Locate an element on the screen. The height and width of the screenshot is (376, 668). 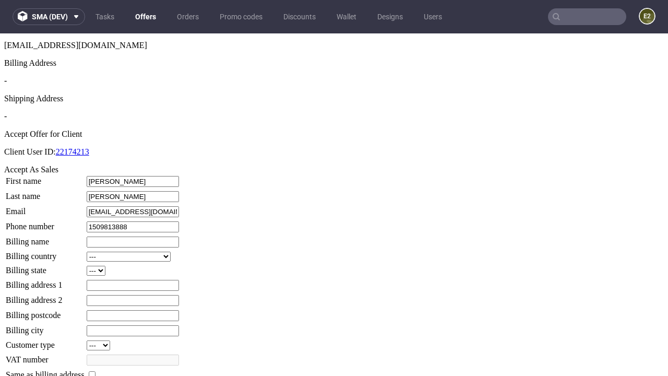
a: Orders is located at coordinates (188, 17).